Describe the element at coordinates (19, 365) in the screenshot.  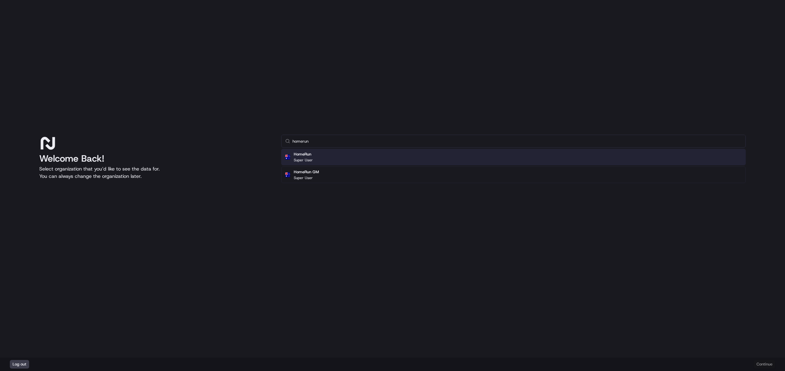
I see `button: Log out` at that location.